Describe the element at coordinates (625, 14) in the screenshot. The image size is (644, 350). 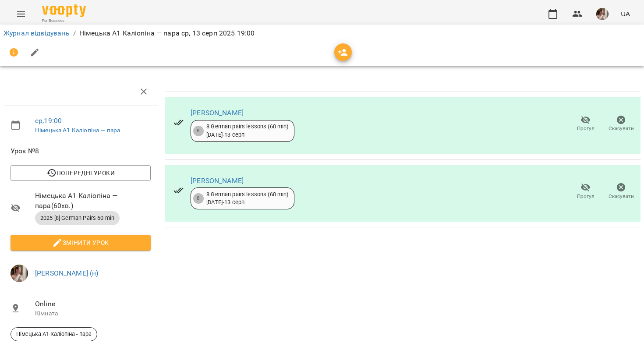
I see `button: UA` at that location.